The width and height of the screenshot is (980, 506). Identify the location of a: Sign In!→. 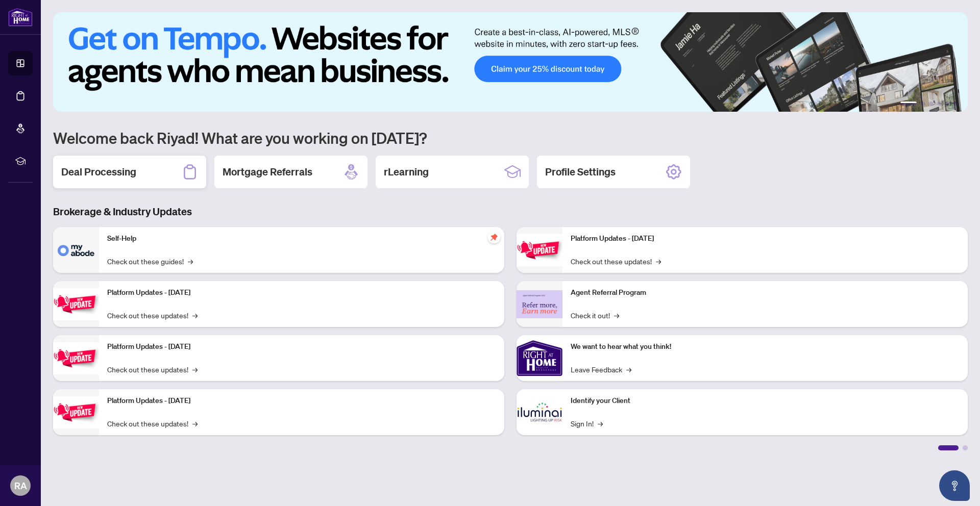
(586, 424).